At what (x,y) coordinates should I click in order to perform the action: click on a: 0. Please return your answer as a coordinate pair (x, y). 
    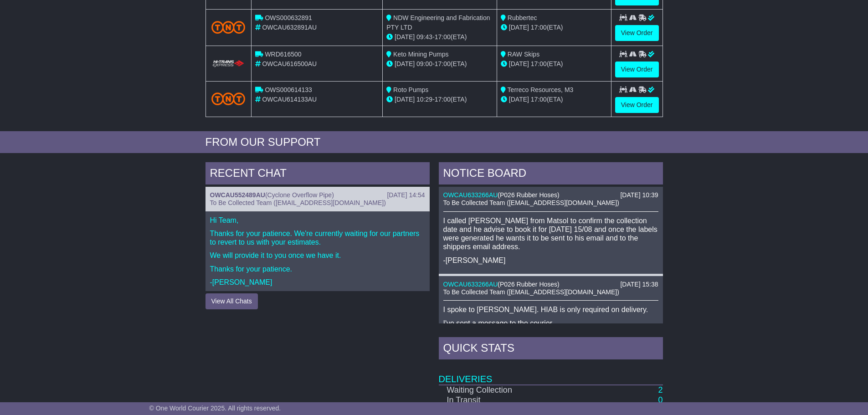
    Looking at the image, I should click on (661, 400).